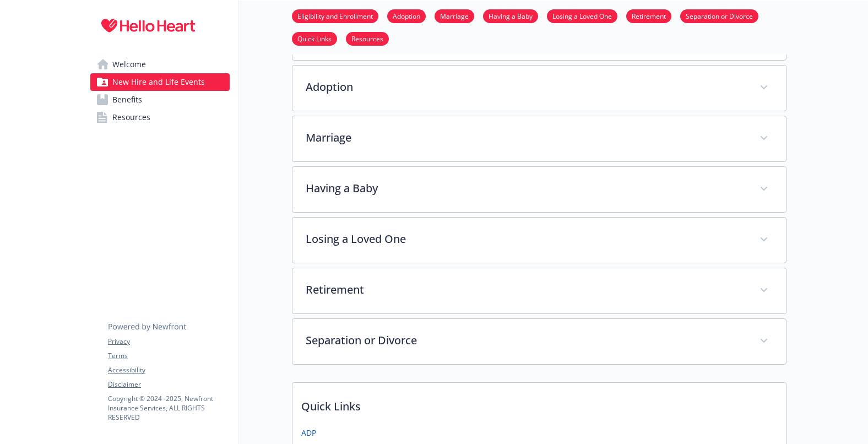 The height and width of the screenshot is (444, 868). I want to click on span: Benefits, so click(128, 100).